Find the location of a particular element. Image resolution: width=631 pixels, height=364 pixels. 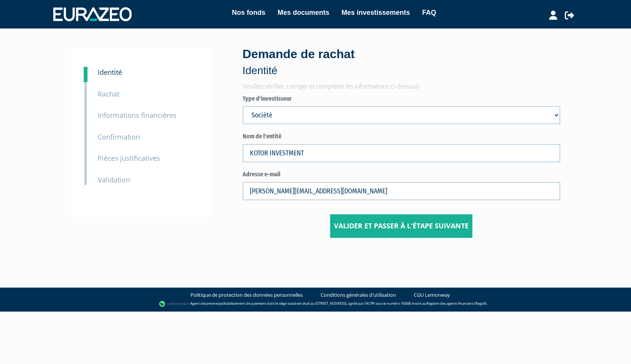

a: 1 is located at coordinates (86, 74).